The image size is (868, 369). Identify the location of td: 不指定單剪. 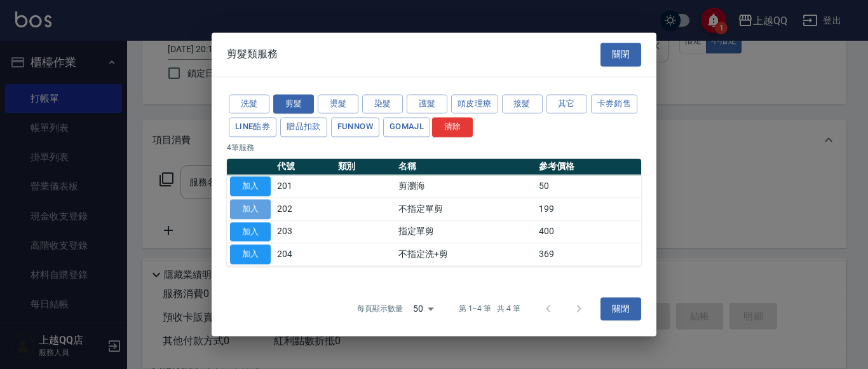
(465, 209).